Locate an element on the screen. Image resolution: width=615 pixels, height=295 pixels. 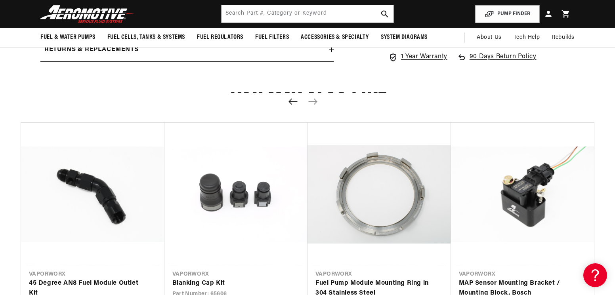
h2: Returns & replacements is located at coordinates (91, 50).